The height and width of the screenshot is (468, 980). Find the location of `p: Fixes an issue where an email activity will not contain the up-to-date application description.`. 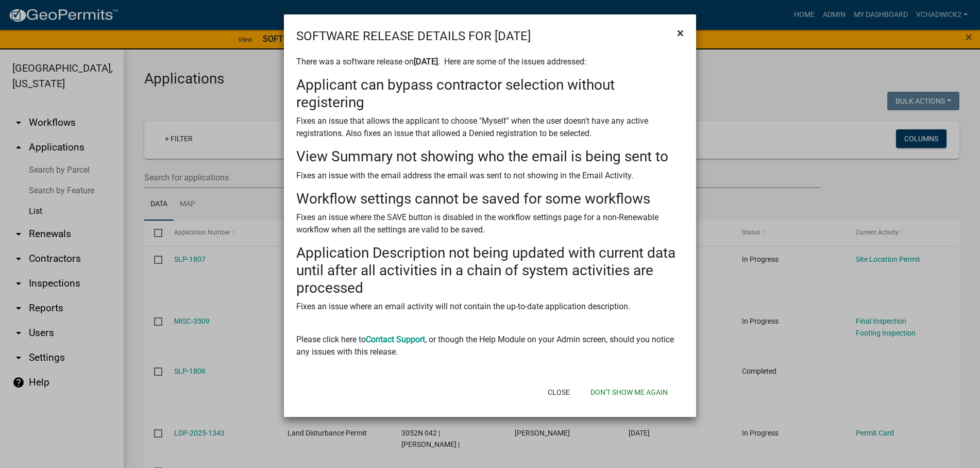

p: Fixes an issue where an email activity will not contain the up-to-date application description. is located at coordinates (490, 313).